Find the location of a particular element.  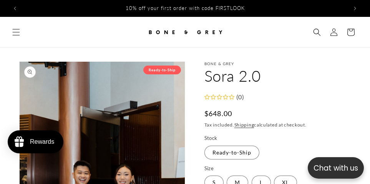

a: Shipping is located at coordinates (244, 125).